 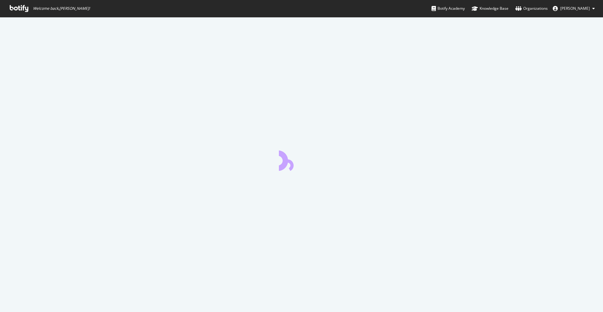 I want to click on div: Organizations, so click(x=532, y=8).